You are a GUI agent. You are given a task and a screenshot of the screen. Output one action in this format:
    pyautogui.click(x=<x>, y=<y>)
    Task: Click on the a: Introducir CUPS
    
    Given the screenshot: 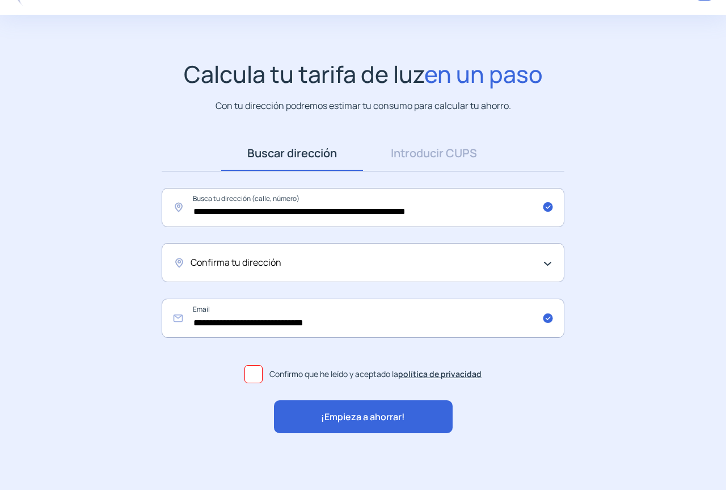 What is the action you would take?
    pyautogui.click(x=434, y=153)
    